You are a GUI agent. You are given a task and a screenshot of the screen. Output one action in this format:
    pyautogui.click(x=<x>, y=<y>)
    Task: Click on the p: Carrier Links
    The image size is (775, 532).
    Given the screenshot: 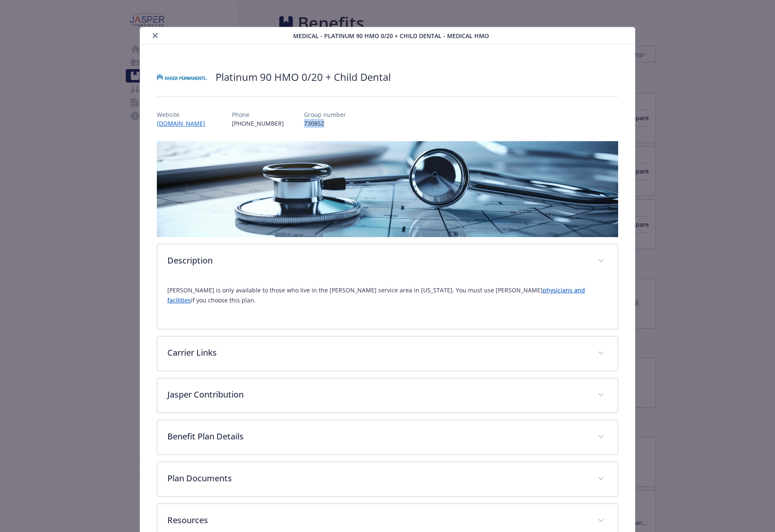 What is the action you would take?
    pyautogui.click(x=378, y=353)
    